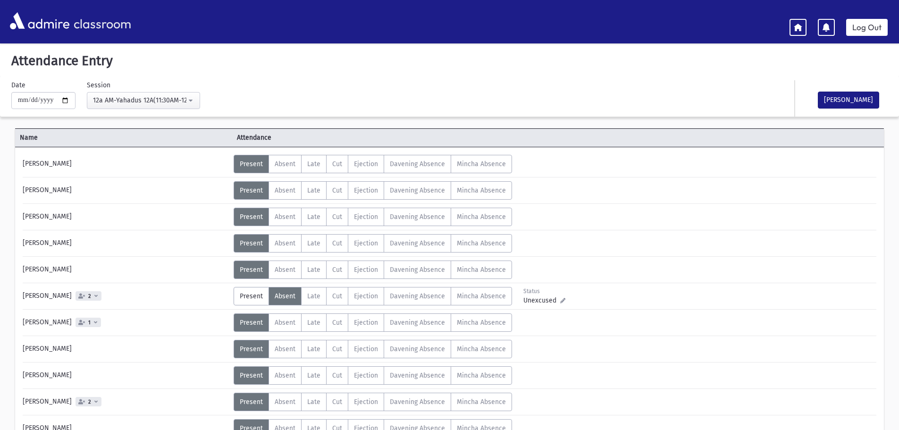 The height and width of the screenshot is (430, 899). What do you see at coordinates (449, 61) in the screenshot?
I see `h5: Attendance Entry` at bounding box center [449, 61].